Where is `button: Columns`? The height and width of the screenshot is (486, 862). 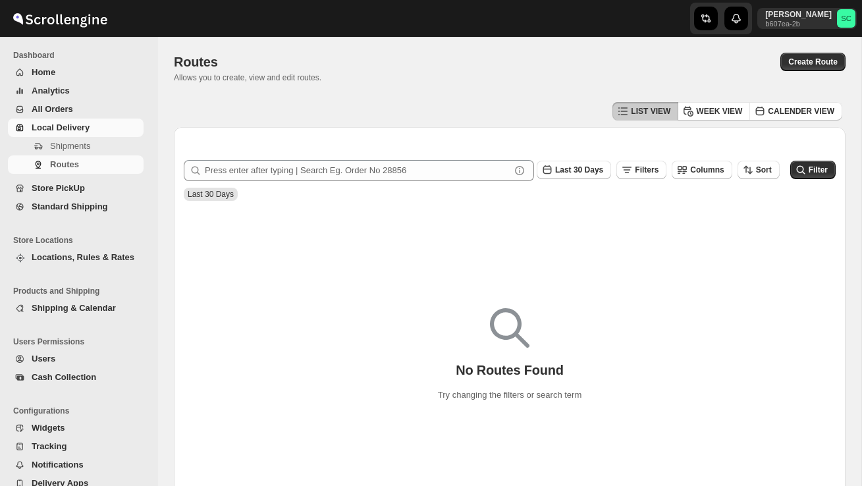 button: Columns is located at coordinates (702, 170).